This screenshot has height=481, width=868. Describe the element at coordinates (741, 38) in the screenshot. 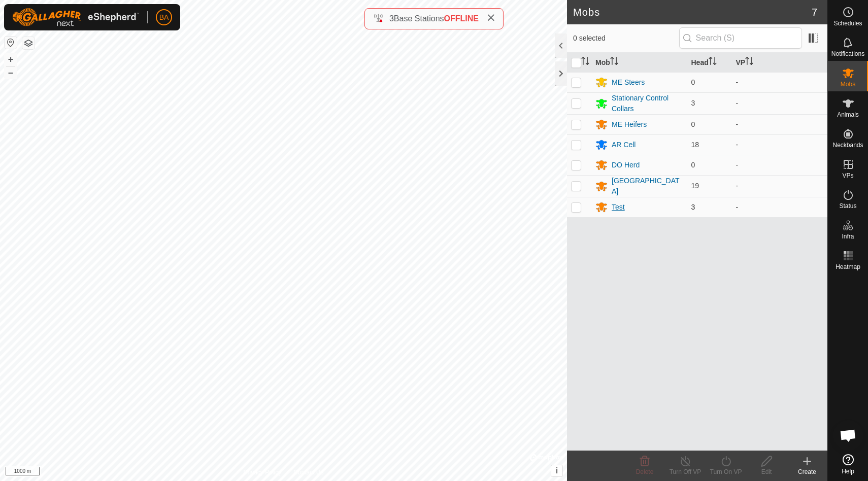

I see `input: Search (S)` at that location.